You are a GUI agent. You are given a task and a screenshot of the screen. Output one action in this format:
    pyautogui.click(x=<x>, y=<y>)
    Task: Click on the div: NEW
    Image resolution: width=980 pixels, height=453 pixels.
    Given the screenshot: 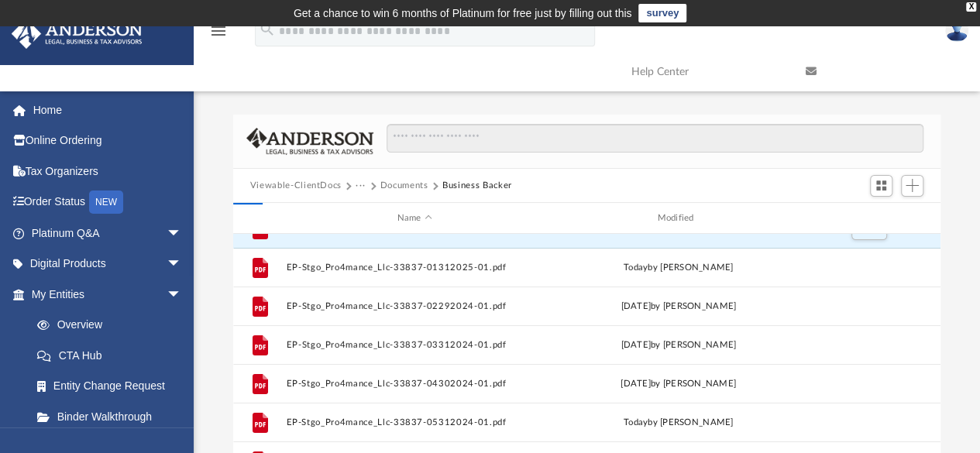 What is the action you would take?
    pyautogui.click(x=106, y=202)
    